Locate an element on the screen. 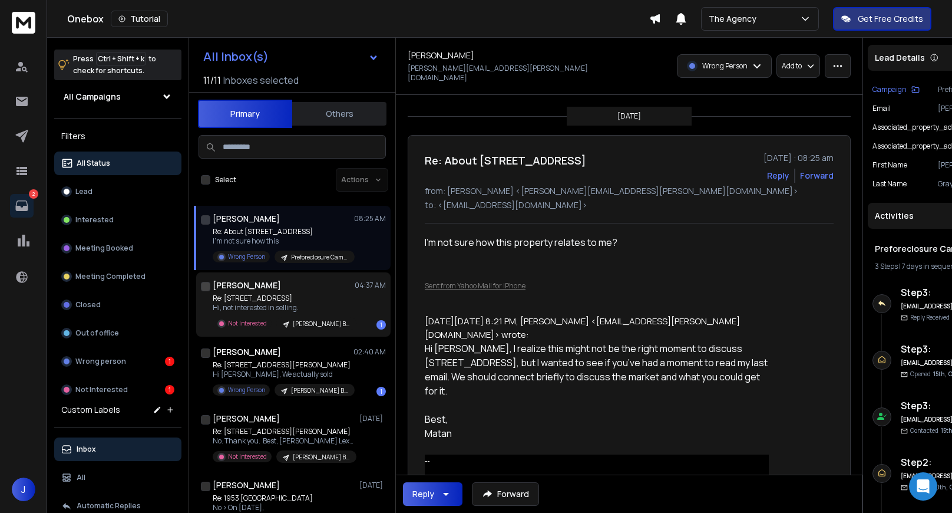  p: Email is located at coordinates (882, 108).